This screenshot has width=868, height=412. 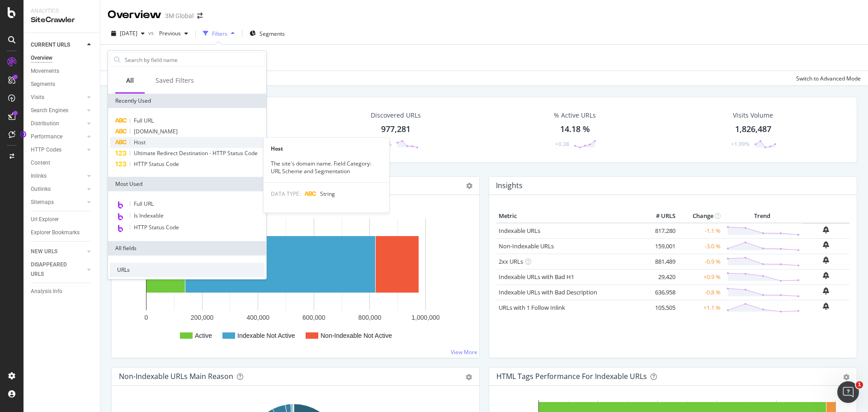 What do you see at coordinates (327, 149) in the screenshot?
I see `div: Host` at bounding box center [327, 149].